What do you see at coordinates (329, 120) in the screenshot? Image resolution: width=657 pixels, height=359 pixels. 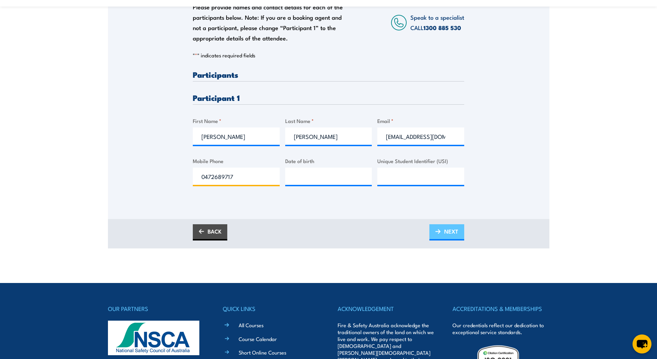 I see `label: Last Name` at bounding box center [329, 120].